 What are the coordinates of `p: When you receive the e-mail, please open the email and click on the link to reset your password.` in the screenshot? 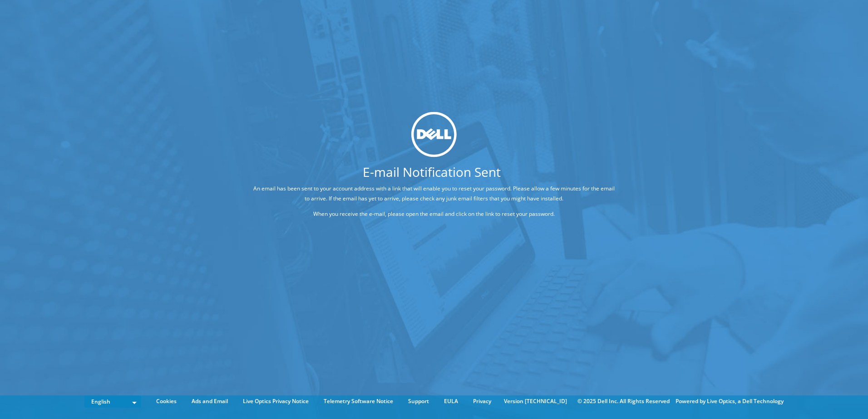 It's located at (434, 214).